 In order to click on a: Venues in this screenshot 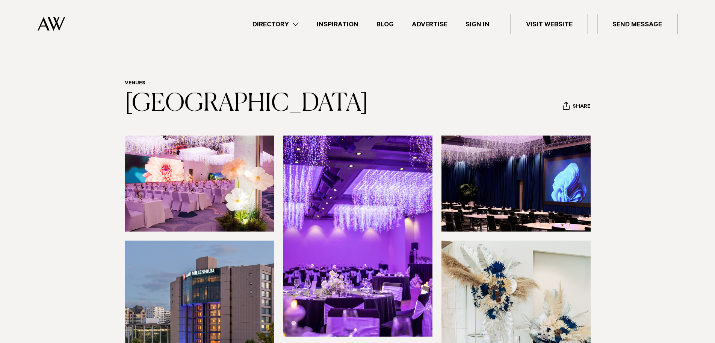, I will do `click(135, 83)`.